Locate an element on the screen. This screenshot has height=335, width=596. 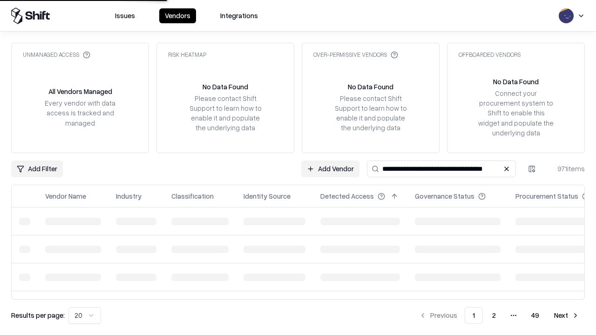
button: Integrations is located at coordinates (239, 16).